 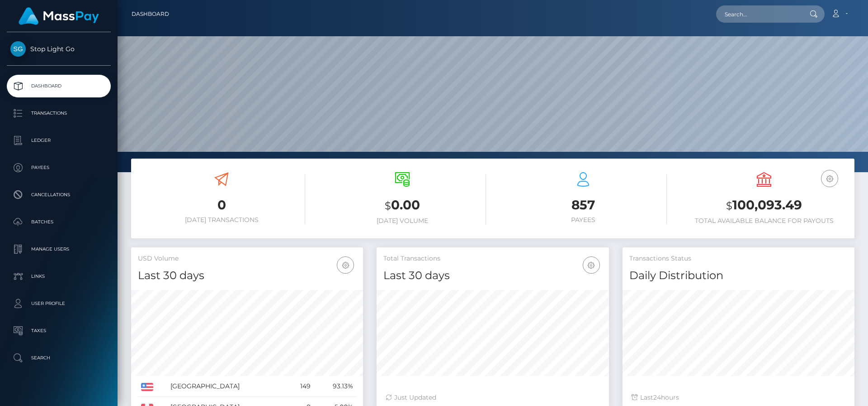 What do you see at coordinates (59, 304) in the screenshot?
I see `a: User Profile` at bounding box center [59, 304].